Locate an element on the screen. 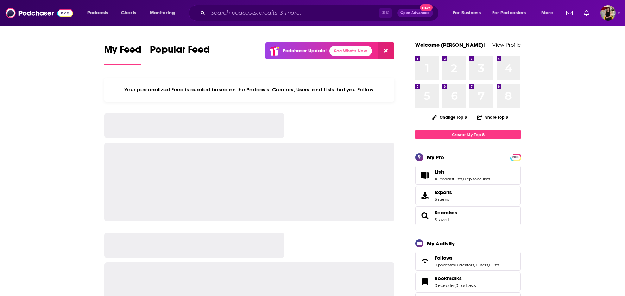 The image size is (625, 296). p: Podchaser Update! is located at coordinates (305, 51).